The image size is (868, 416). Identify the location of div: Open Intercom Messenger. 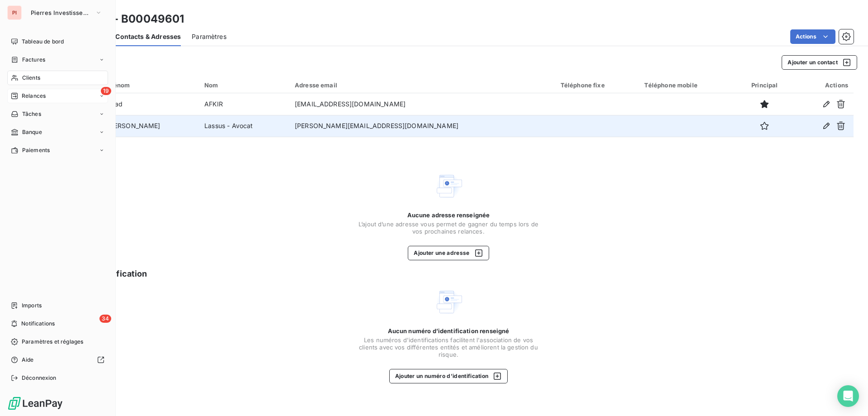
(848, 396).